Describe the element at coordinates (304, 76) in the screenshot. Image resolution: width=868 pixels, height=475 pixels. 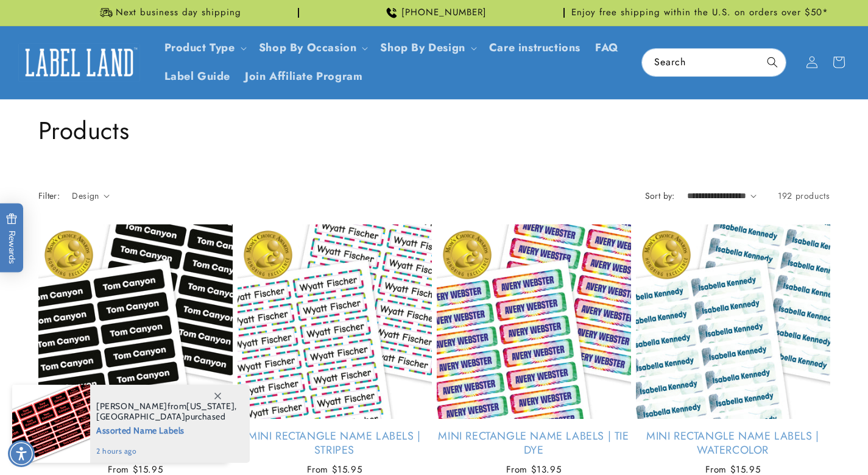
I see `span: Join Affiliate Program` at that location.